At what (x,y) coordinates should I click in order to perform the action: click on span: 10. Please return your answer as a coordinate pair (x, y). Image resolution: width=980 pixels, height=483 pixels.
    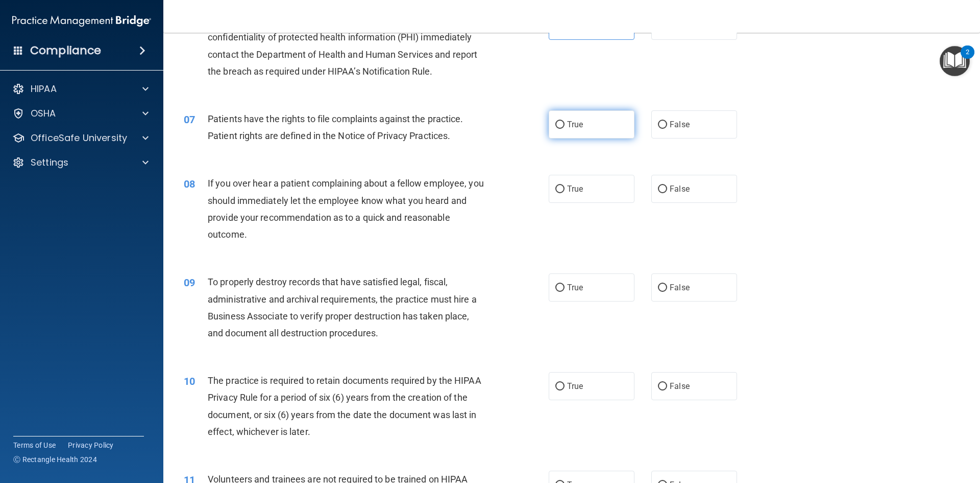
    Looking at the image, I should click on (190, 381).